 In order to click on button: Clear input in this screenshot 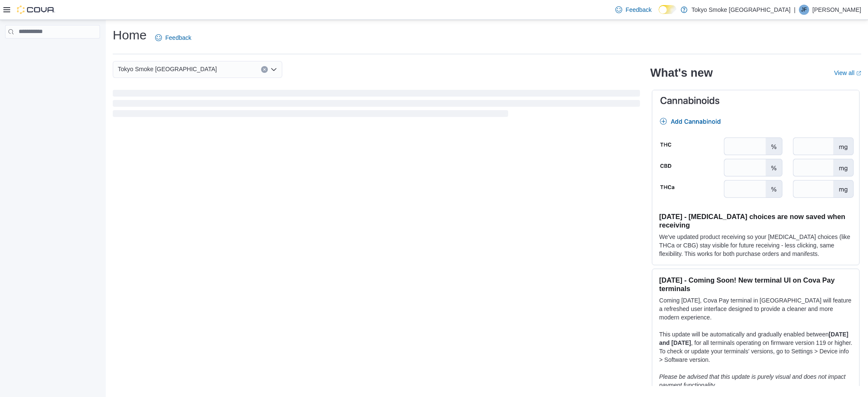, I will do `click(264, 70)`.